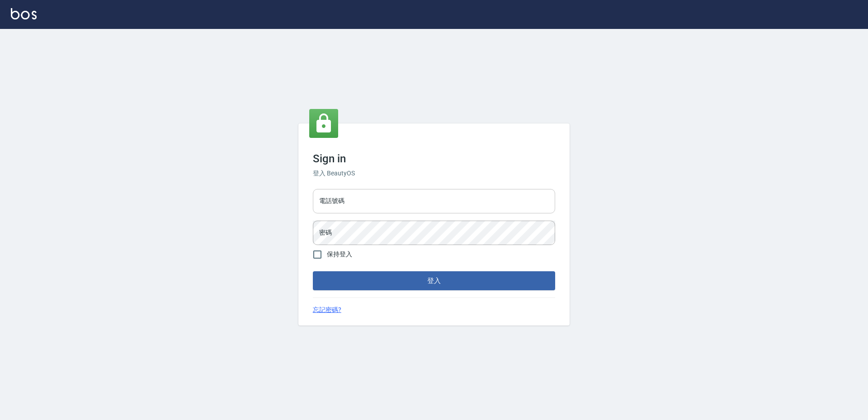 This screenshot has height=420, width=868. I want to click on img: Logo, so click(23, 13).